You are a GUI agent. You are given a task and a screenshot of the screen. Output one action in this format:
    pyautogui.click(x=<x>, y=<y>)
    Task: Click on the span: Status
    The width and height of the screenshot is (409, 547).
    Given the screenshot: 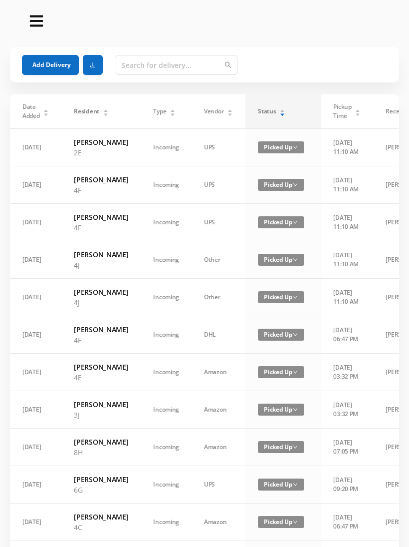 What is the action you would take?
    pyautogui.click(x=267, y=111)
    